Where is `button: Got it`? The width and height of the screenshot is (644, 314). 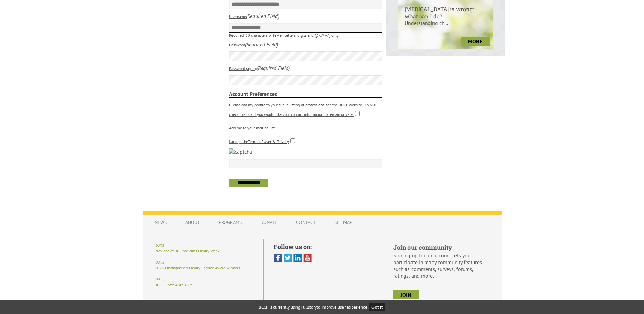 button: Got it is located at coordinates (377, 307).